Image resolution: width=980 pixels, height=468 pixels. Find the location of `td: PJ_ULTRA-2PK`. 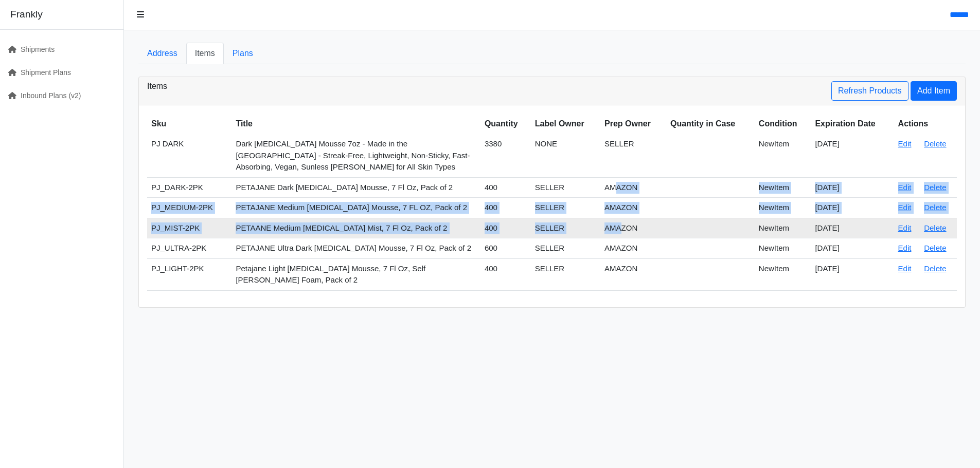

td: PJ_ULTRA-2PK is located at coordinates (189, 248).